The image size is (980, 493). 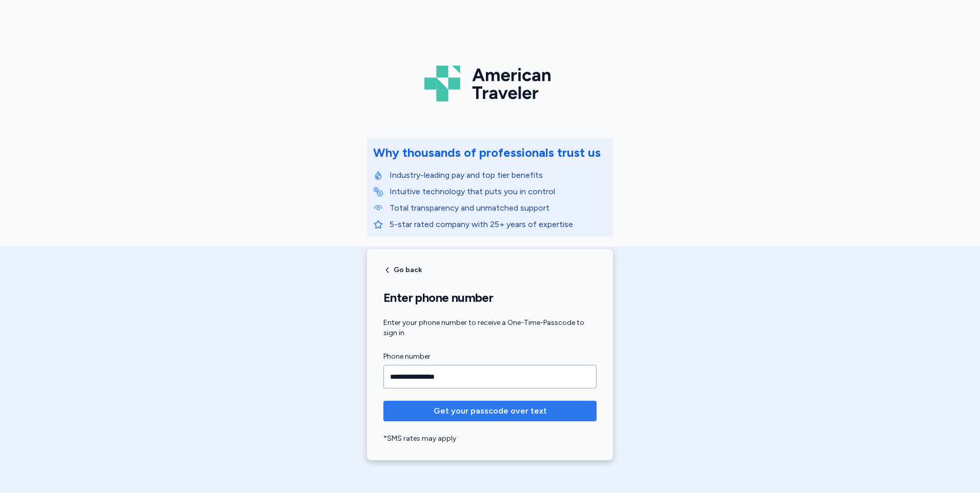 What do you see at coordinates (498, 224) in the screenshot?
I see `p: 5-star rated company with 25+ years of expertise` at bounding box center [498, 224].